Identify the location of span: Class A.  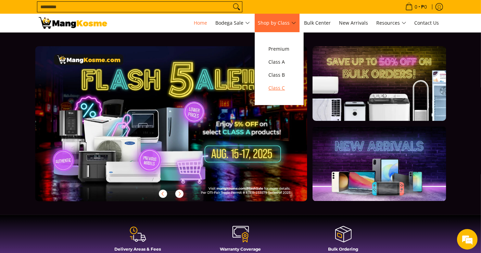
(279, 62).